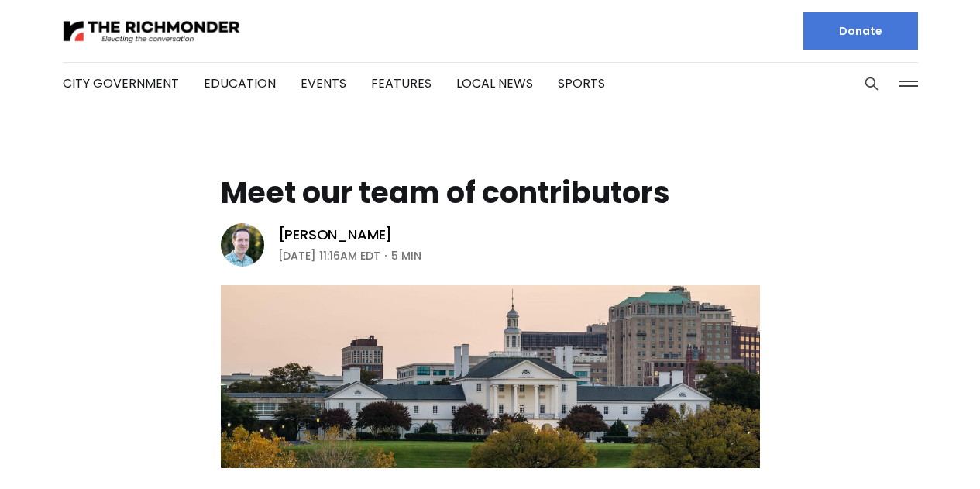  What do you see at coordinates (446, 193) in the screenshot?
I see `h1: Meet our team of contributors` at bounding box center [446, 193].